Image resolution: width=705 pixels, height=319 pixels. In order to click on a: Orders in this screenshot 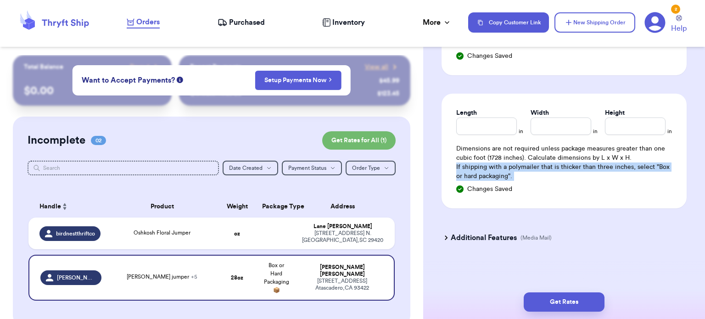, I will do `click(143, 22)`.